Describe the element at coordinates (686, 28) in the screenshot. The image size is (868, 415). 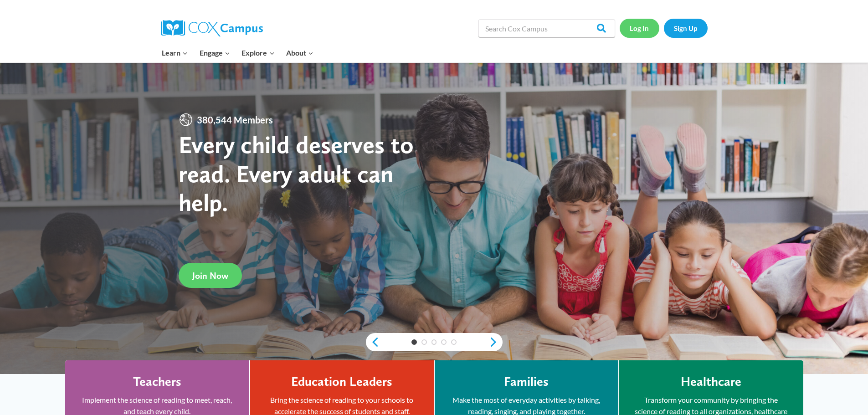
I see `a: Sign Up` at that location.